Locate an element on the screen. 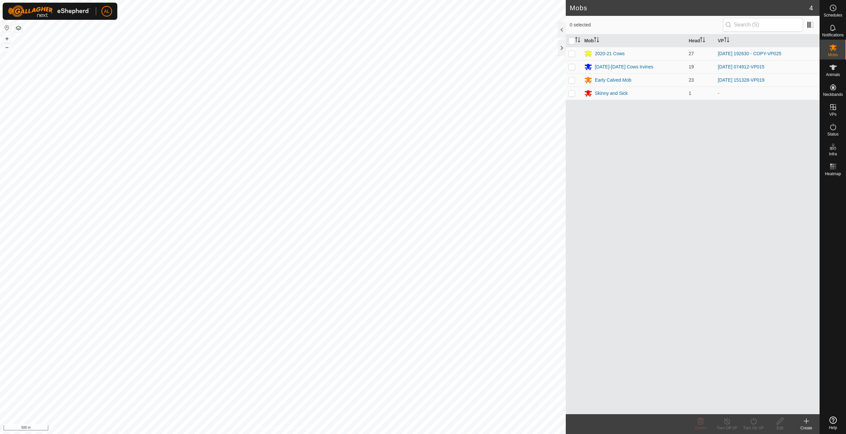  a: Contact Us is located at coordinates (299, 428).